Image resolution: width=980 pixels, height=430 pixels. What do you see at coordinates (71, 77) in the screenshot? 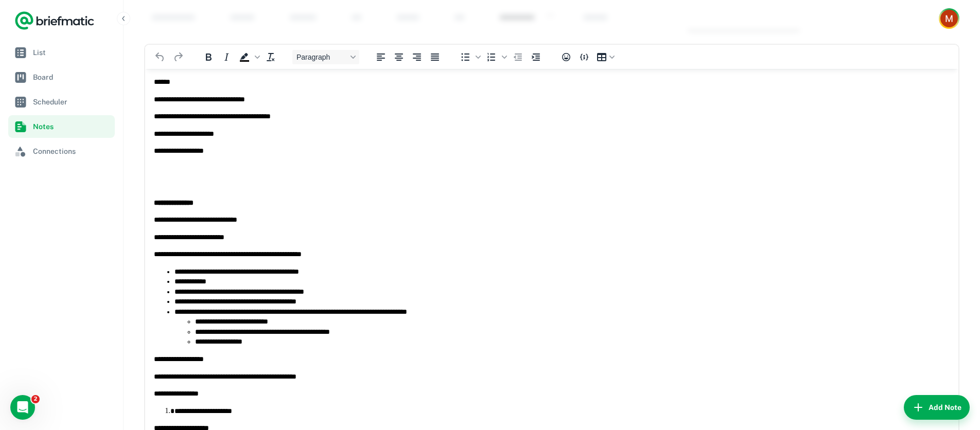
I see `span: Board` at bounding box center [71, 77].